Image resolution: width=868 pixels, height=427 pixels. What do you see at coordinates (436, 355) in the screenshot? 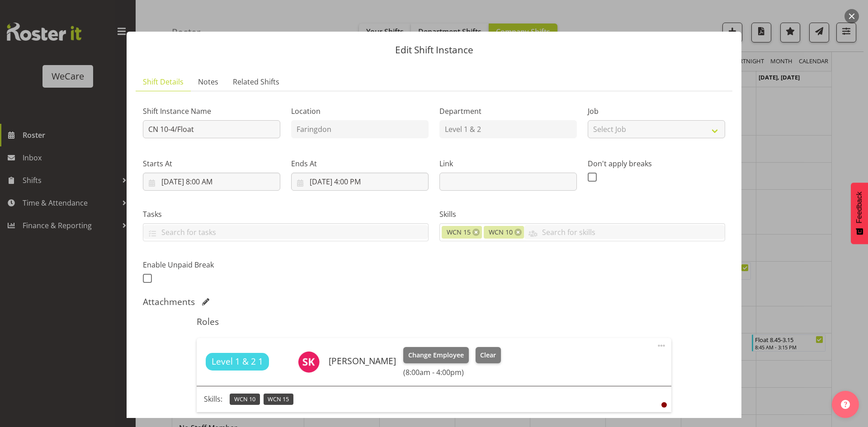
I see `span: Change Employee` at bounding box center [436, 355].